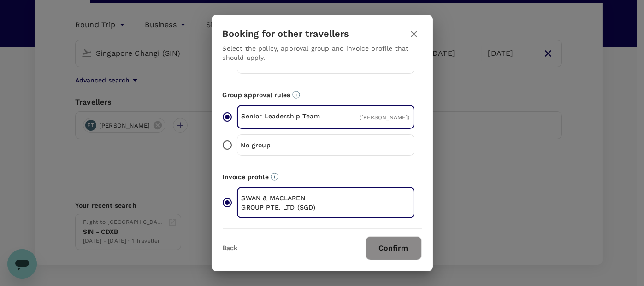 The image size is (644, 286). What do you see at coordinates (322, 53) in the screenshot?
I see `p: Select the policy, approval group and invoice profile that should apply.` at bounding box center [322, 53].